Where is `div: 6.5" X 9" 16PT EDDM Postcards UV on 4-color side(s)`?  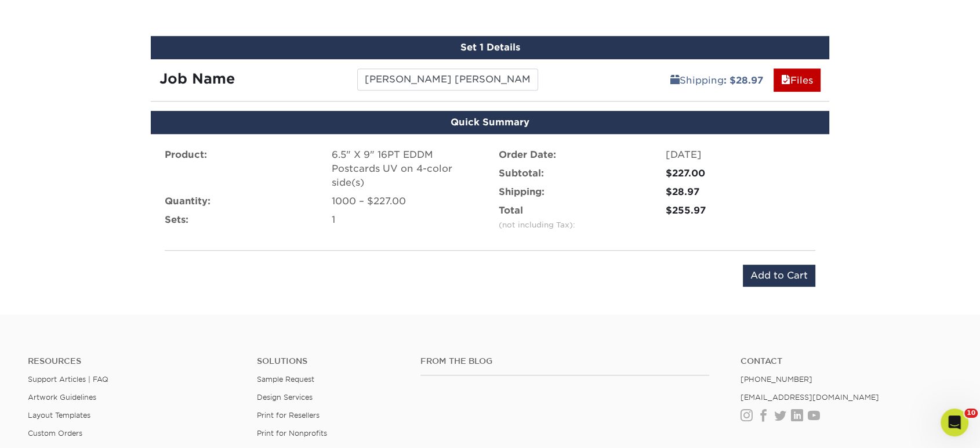
div: 6.5" X 9" 16PT EDDM Postcards UV on 4-color side(s) is located at coordinates (406, 169).